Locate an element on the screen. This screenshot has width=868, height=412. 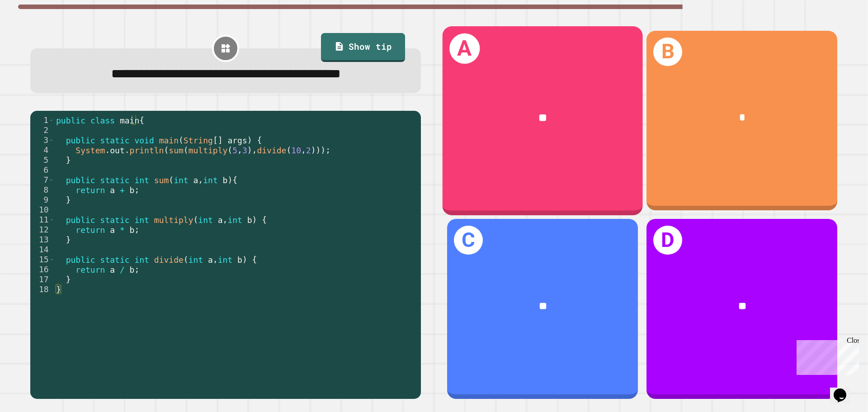
div: 13 is located at coordinates (42, 240).